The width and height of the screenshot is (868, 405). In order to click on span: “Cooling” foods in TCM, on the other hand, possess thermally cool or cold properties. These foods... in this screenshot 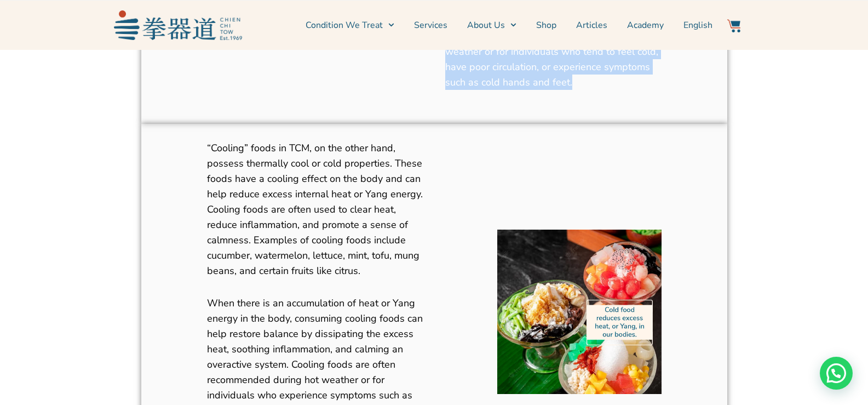, I will do `click(315, 209)`.